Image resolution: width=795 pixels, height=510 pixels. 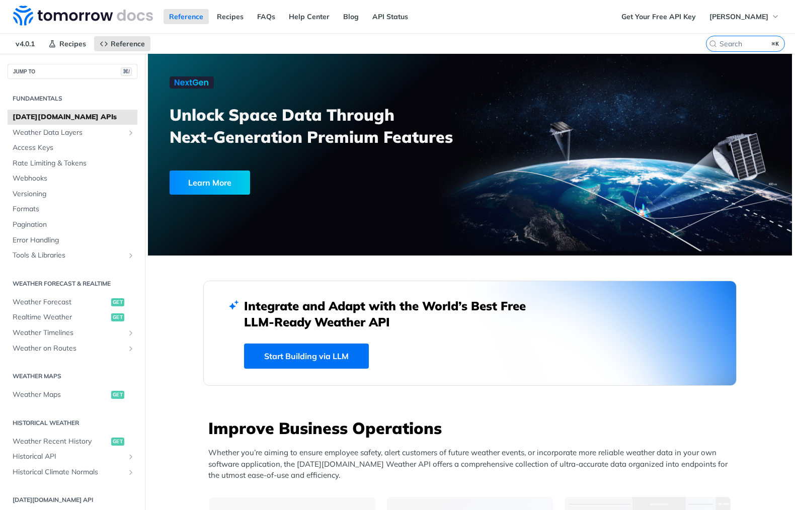 I want to click on span: Versioning, so click(x=73, y=194).